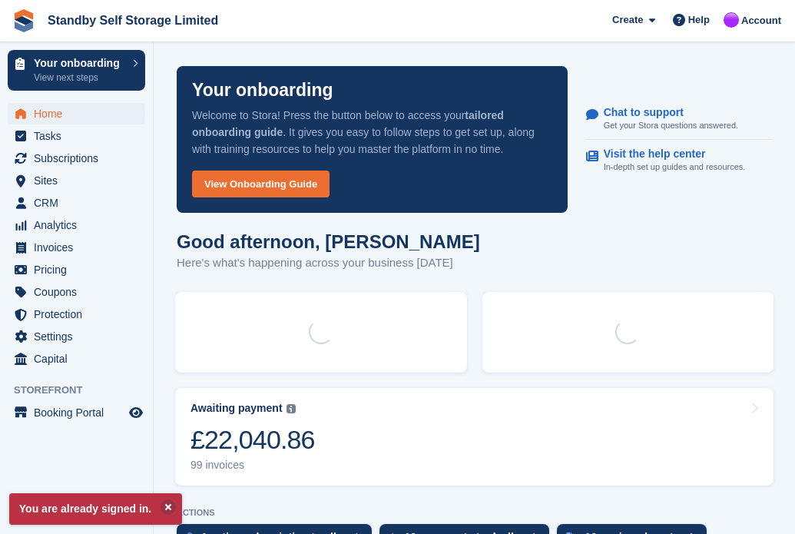 The height and width of the screenshot is (534, 795). Describe the element at coordinates (80, 114) in the screenshot. I see `span: Home` at that location.